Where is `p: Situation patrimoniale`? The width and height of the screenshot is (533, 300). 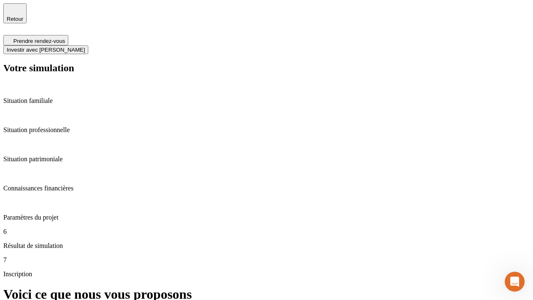
p: Situation patrimoniale is located at coordinates (266, 159).